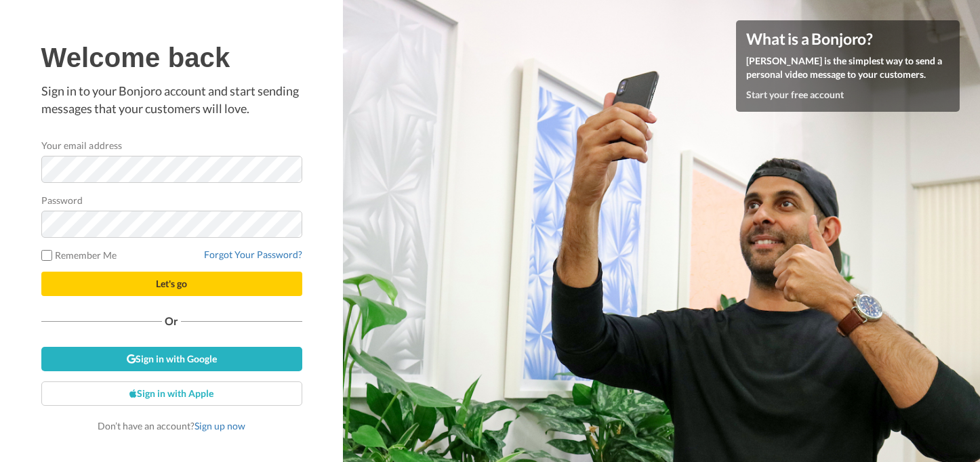 This screenshot has width=980, height=462. I want to click on input: Remember Me, so click(47, 255).